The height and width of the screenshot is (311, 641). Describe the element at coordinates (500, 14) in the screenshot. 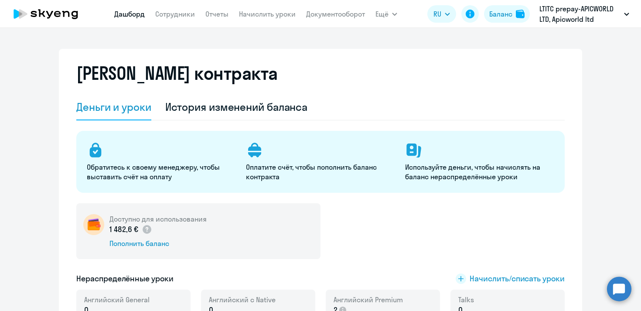

I see `div: Баланс` at that location.